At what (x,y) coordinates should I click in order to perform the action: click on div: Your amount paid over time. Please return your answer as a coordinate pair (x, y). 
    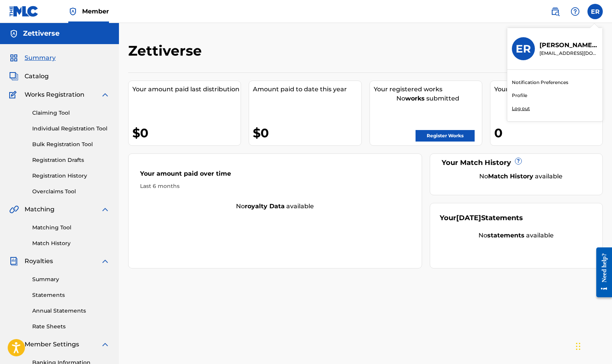
    Looking at the image, I should click on (275, 176).